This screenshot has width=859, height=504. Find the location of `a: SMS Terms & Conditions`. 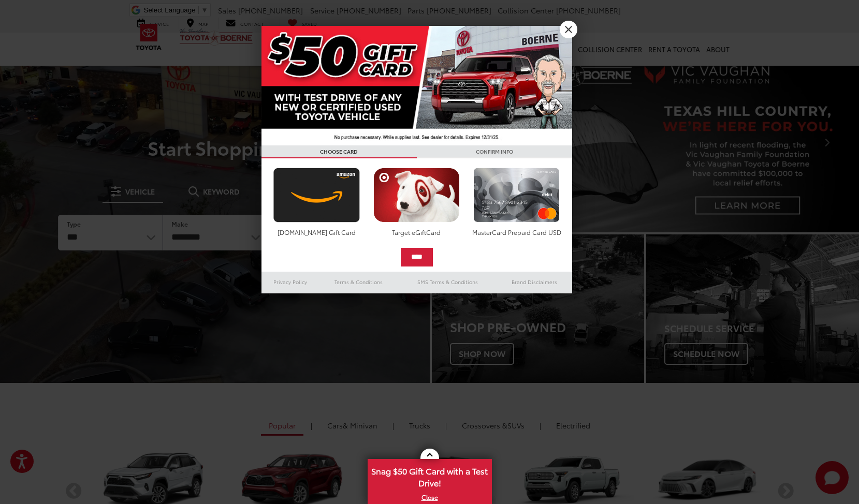

a: SMS Terms & Conditions is located at coordinates (447, 281).